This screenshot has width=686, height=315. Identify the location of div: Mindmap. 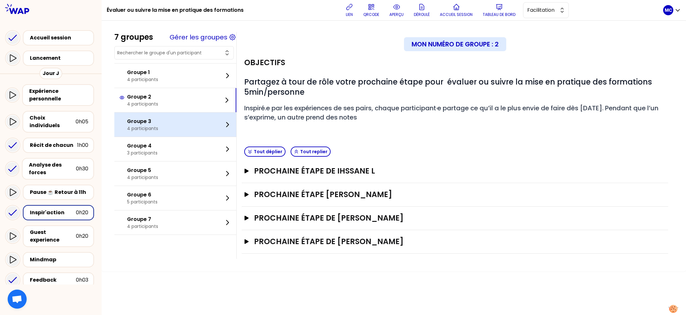
(59, 259).